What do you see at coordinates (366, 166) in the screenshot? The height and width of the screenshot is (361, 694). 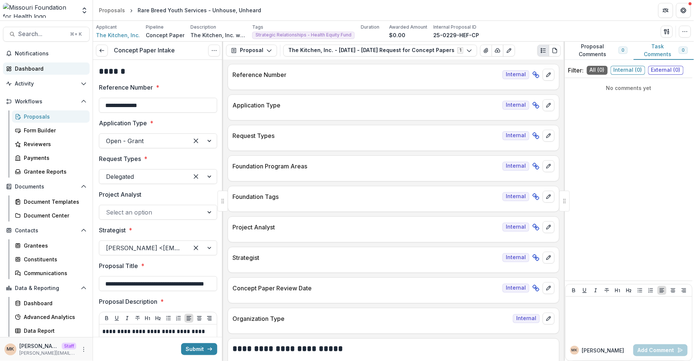 I see `p: Foundation Program Areas` at bounding box center [366, 166].